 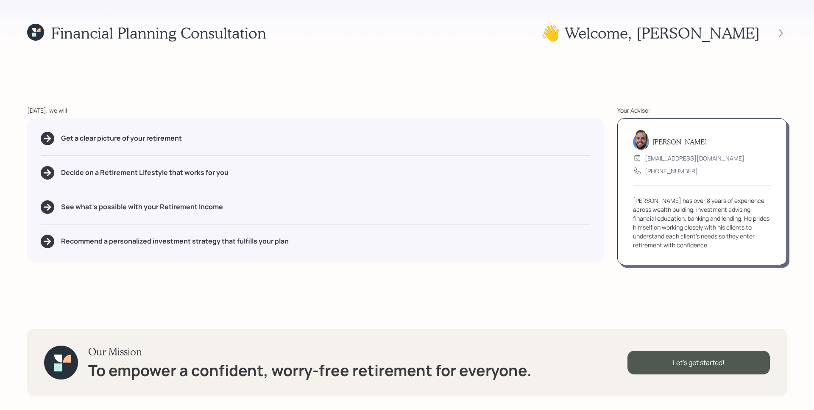 What do you see at coordinates (310, 370) in the screenshot?
I see `h1: To empower a confident, worry-free retirement for everyone.` at bounding box center [310, 370].